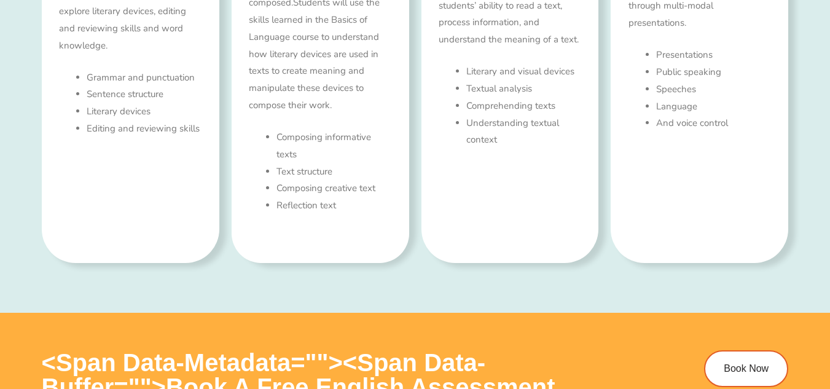 This screenshot has width=830, height=389. Describe the element at coordinates (144, 78) in the screenshot. I see `li: Grammar and punctuation` at that location.